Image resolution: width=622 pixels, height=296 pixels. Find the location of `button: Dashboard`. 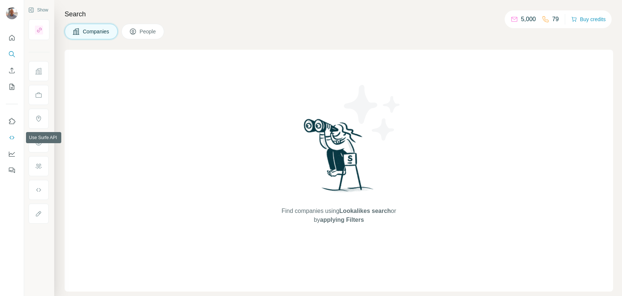

button: Dashboard is located at coordinates (12, 154).